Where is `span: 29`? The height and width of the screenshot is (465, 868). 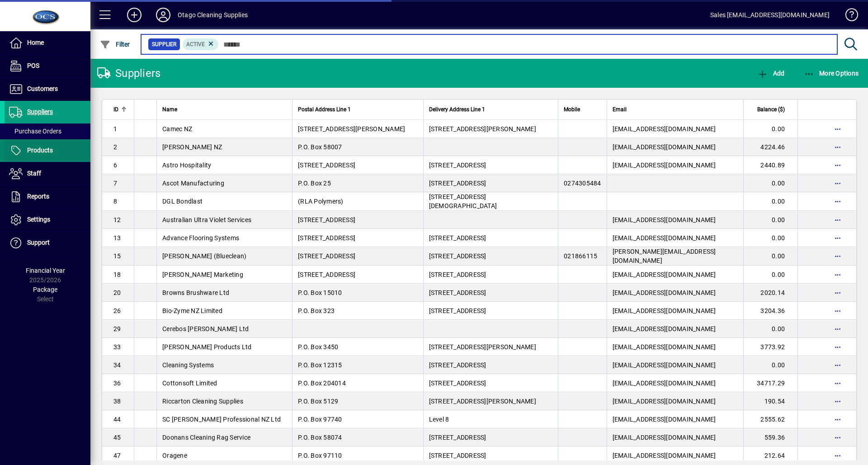
span: 29 is located at coordinates (117, 328).